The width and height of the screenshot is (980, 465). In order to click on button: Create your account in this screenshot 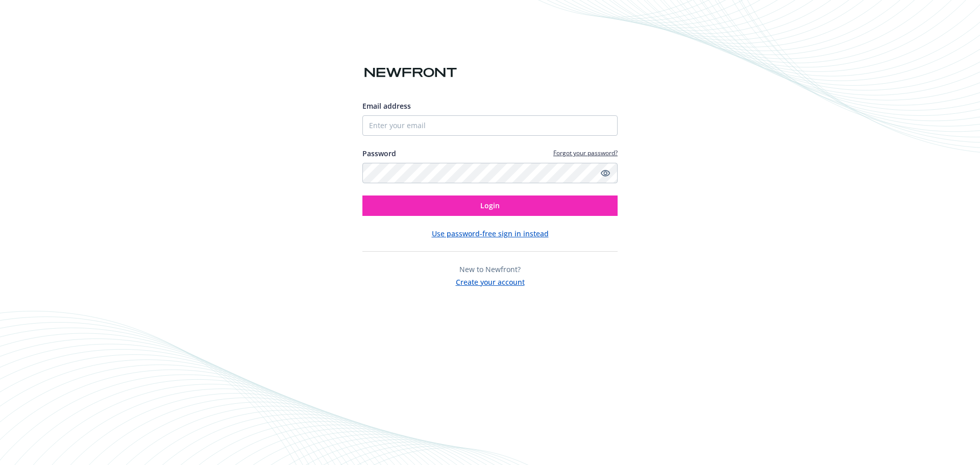, I will do `click(490, 281)`.